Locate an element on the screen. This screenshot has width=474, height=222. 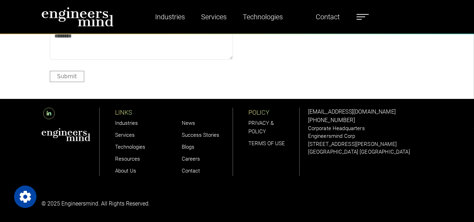
p: POLICY is located at coordinates (274, 112).